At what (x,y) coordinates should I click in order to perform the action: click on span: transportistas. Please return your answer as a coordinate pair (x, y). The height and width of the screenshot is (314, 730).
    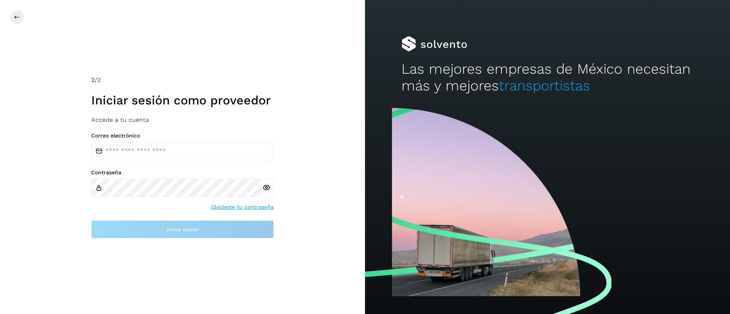
    Looking at the image, I should click on (544, 86).